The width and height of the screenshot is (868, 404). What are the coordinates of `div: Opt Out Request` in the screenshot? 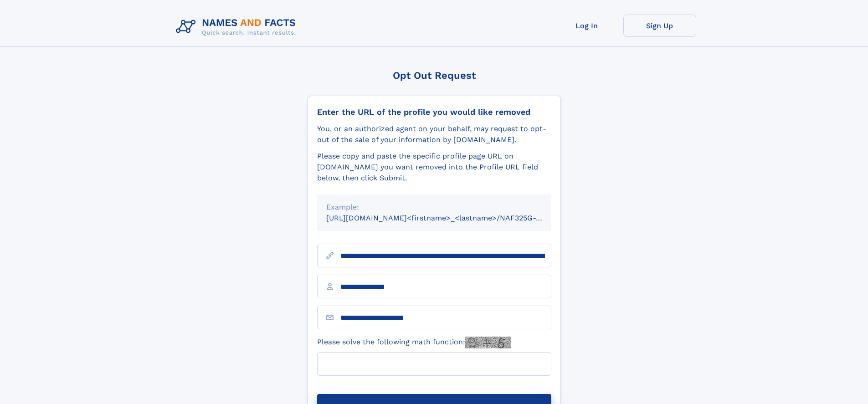 It's located at (434, 75).